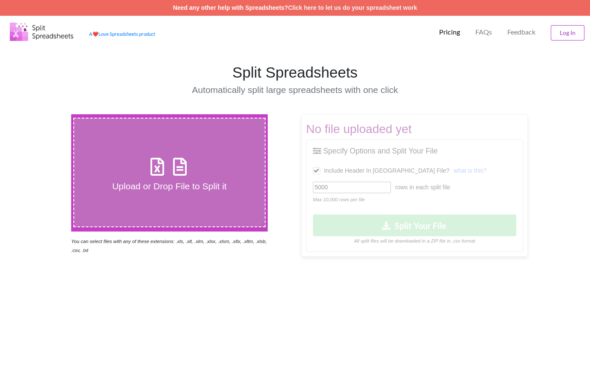 This screenshot has width=590, height=391. I want to click on i: You can select files with any of these extensions: .xls, .xlt, .xlm, .xlsx, .xlsm, .xltx, .xltm, ..., so click(169, 245).